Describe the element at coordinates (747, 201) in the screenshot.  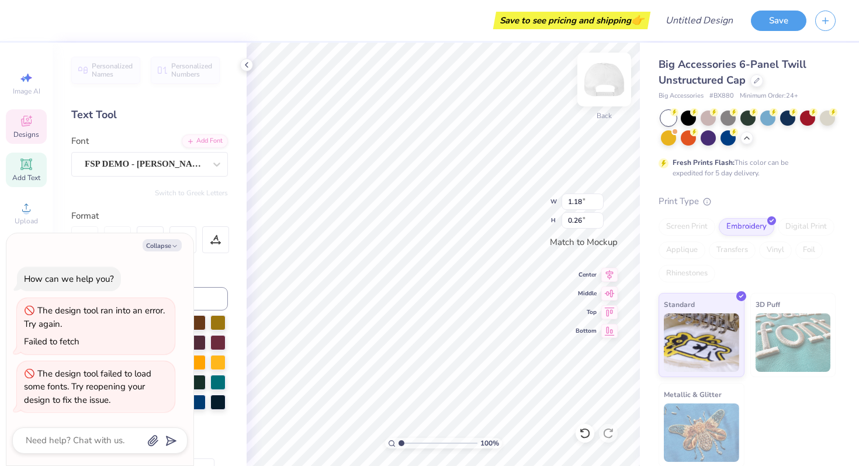
I see `div: Print Type` at that location.